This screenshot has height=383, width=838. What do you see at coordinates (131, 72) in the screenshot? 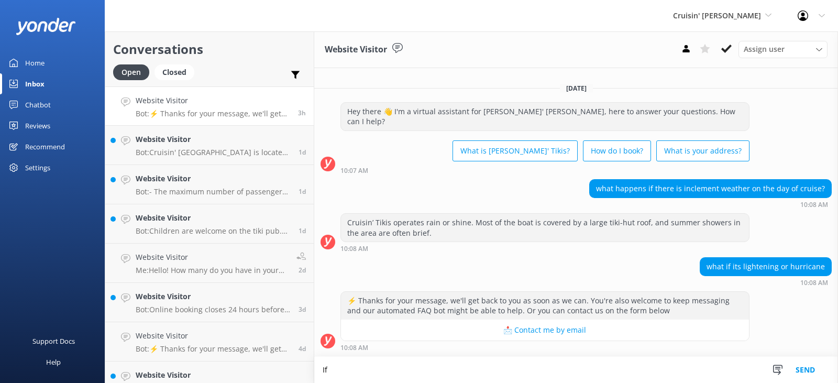
I see `div: Open` at bounding box center [131, 72].